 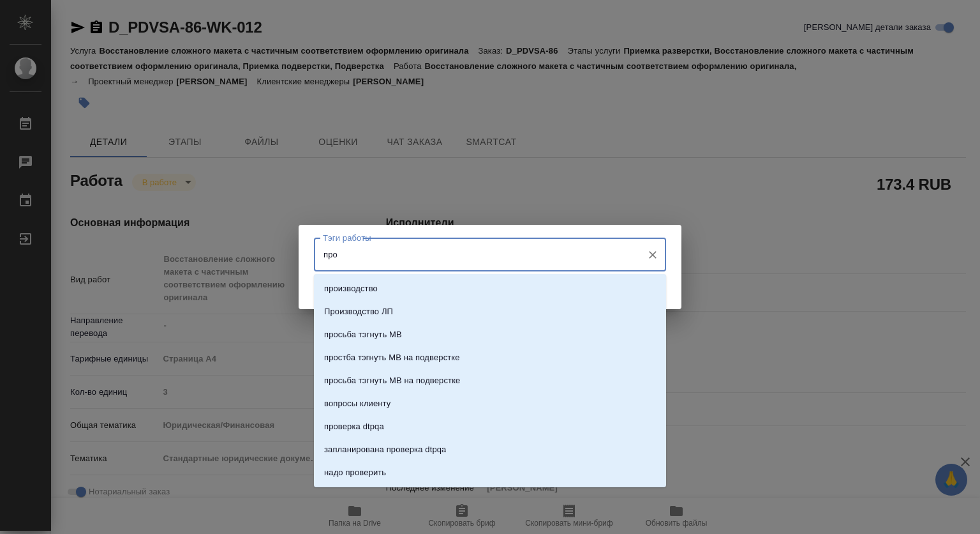 What do you see at coordinates (363, 335) in the screenshot?
I see `p: просьба тэгнуть МВ` at bounding box center [363, 335].